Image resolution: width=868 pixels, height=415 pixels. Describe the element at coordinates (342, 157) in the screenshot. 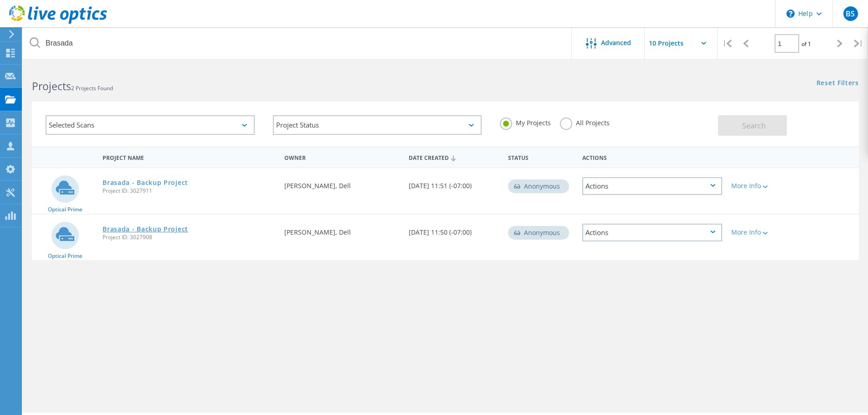

I see `div: Owner` at that location.